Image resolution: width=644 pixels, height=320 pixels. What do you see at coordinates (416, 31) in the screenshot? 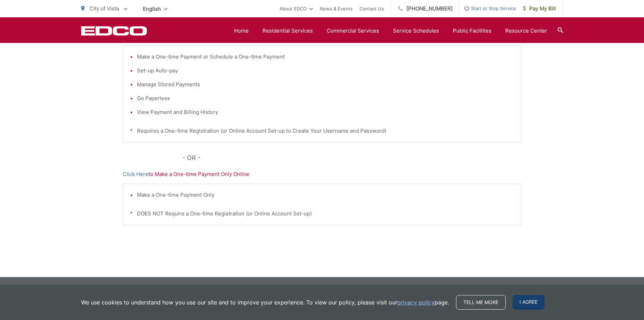
I see `a: Service Schedules` at bounding box center [416, 31].